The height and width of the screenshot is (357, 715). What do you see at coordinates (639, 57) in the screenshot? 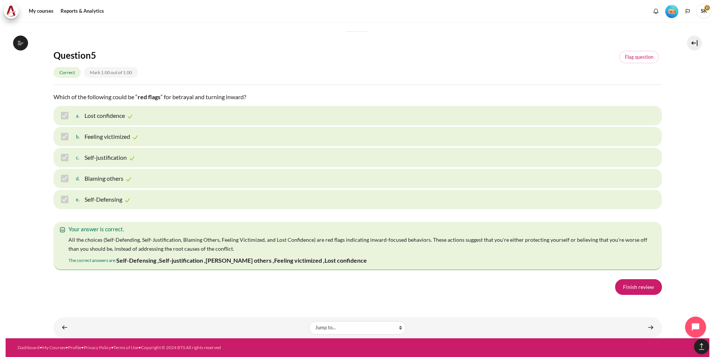
I see `a: Flagged` at bounding box center [639, 57].